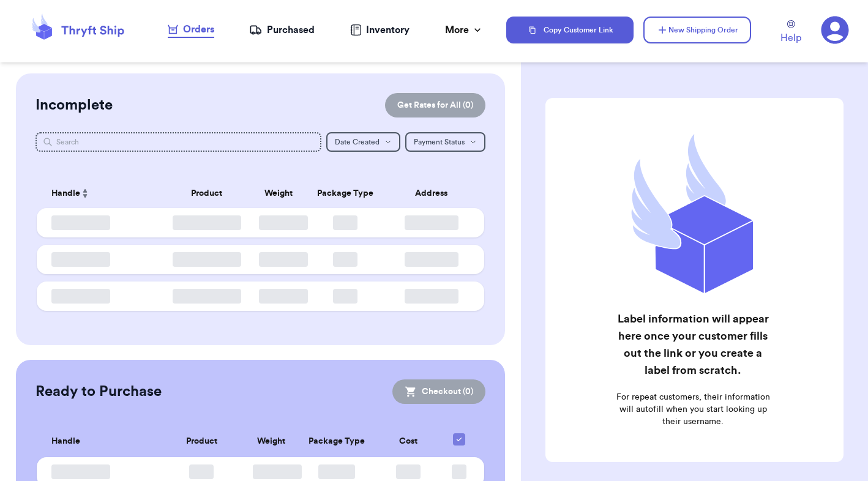  I want to click on button: Date Created, so click(363, 142).